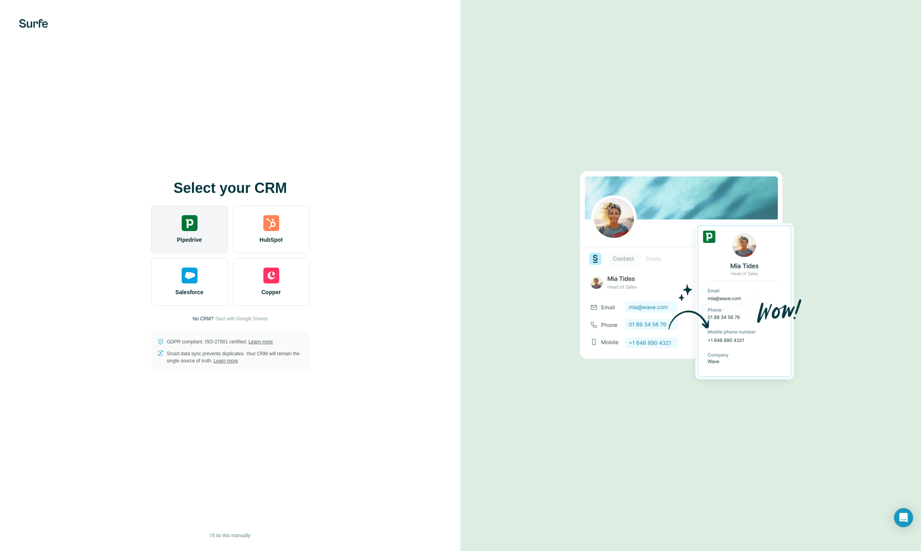 Image resolution: width=921 pixels, height=551 pixels. I want to click on button: Start with Google Sheets, so click(241, 319).